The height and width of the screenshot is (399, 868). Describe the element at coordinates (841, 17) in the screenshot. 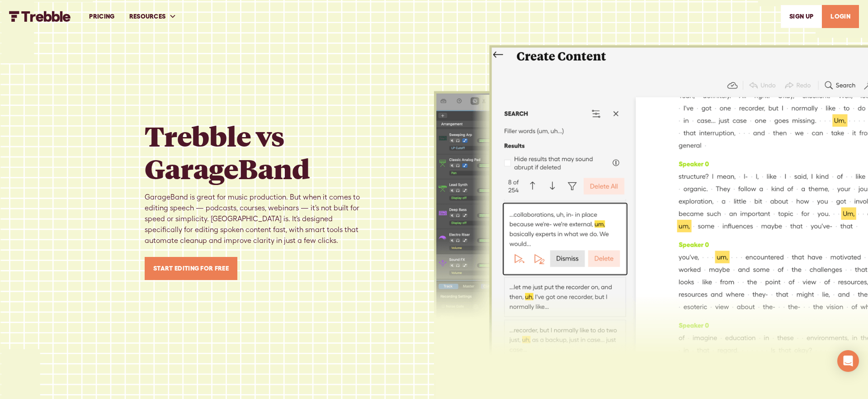

I see `a: LOGIN` at that location.